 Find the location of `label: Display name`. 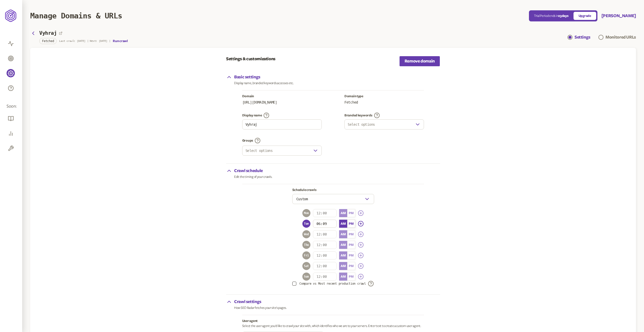

label: Display name is located at coordinates (252, 116).